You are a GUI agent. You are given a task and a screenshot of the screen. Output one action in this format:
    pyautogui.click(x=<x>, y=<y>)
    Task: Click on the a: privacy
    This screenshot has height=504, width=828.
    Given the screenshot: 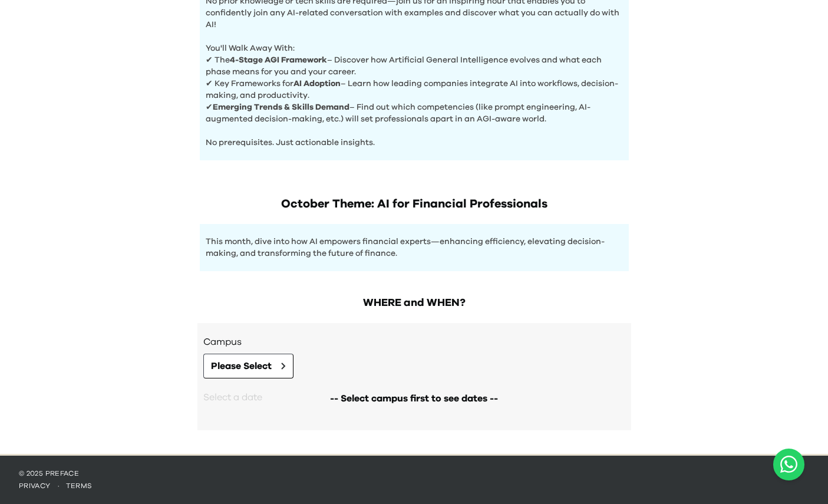 What is the action you would take?
    pyautogui.click(x=35, y=485)
    